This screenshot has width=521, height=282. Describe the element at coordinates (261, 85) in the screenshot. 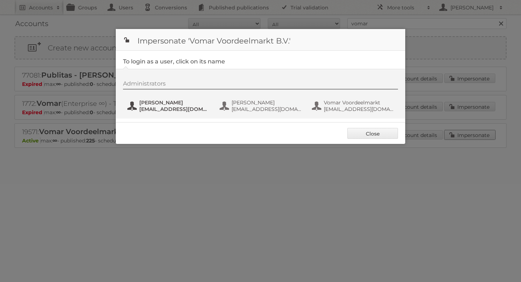

I see `div: Administrators` at that location.